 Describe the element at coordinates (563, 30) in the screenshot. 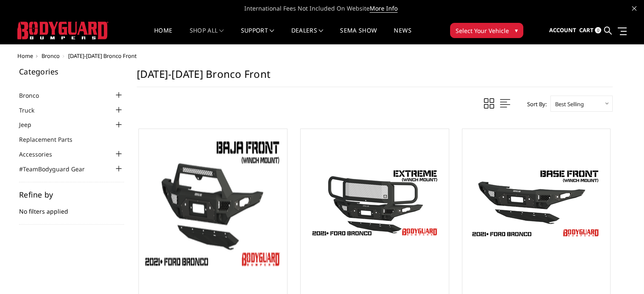

I see `span: Account` at that location.